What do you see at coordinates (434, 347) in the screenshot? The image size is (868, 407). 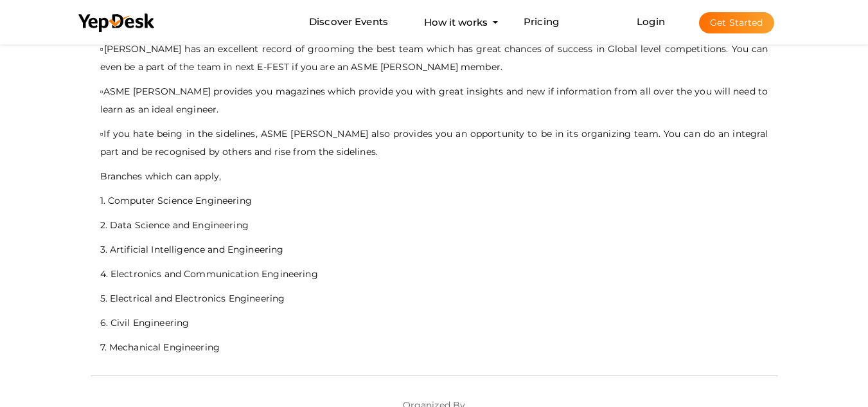 I see `p: 7. Mechanical Engineering` at bounding box center [434, 347].